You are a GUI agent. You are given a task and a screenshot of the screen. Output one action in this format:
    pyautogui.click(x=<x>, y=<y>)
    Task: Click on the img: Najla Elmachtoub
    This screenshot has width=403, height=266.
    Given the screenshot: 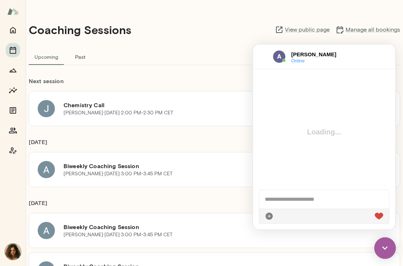 What is the action you would take?
    pyautogui.click(x=13, y=252)
    